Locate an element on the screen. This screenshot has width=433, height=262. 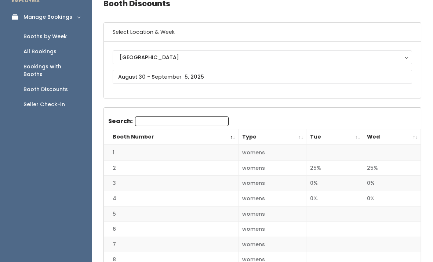
td: 3 is located at coordinates (171, 183).